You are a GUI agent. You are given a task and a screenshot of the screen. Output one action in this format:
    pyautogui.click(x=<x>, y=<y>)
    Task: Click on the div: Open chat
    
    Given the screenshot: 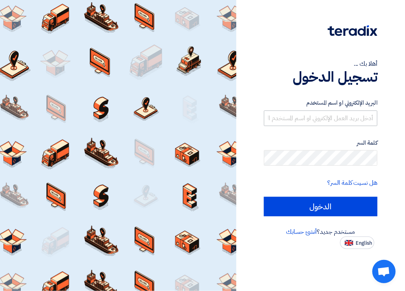 What is the action you would take?
    pyautogui.click(x=384, y=272)
    